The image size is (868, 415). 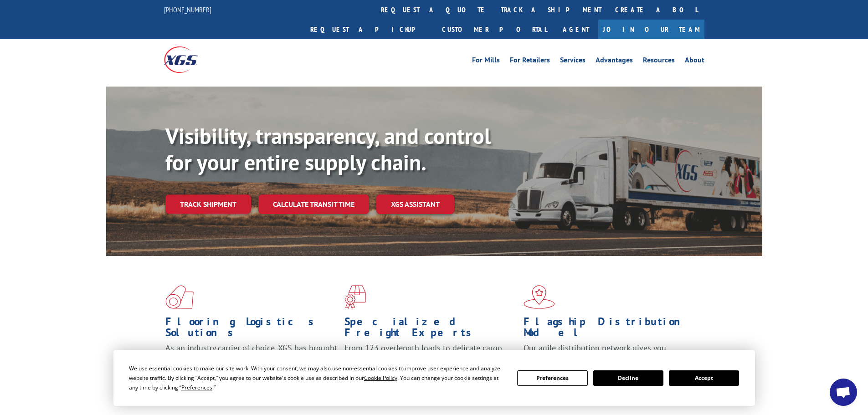 I want to click on a: Track shipment, so click(x=208, y=204).